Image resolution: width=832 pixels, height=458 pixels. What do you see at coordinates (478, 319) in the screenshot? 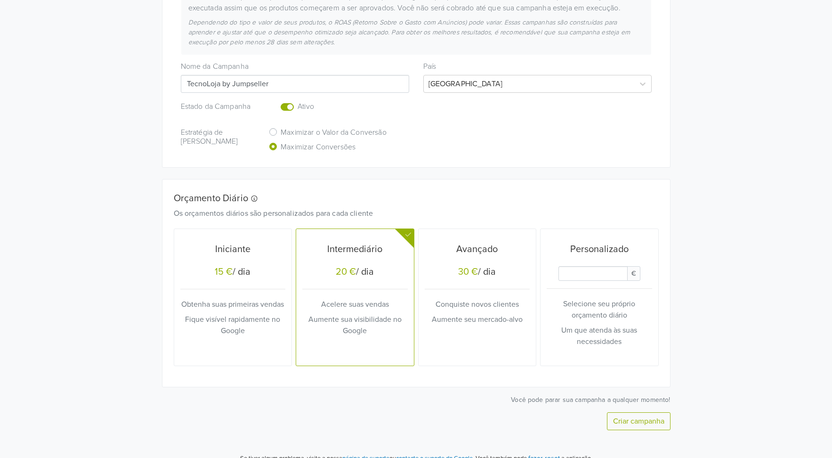
I see `p: Aumente seu mercado-alvo` at bounding box center [478, 319].